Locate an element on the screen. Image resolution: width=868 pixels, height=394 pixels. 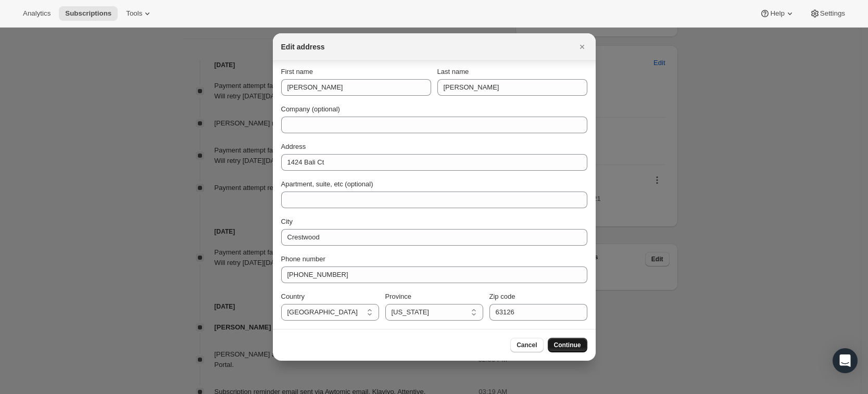
span: Zip code is located at coordinates (503, 296).